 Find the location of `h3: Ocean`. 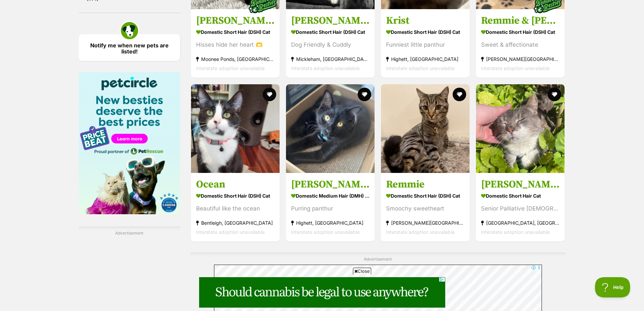

h3: Ocean is located at coordinates (235, 184).